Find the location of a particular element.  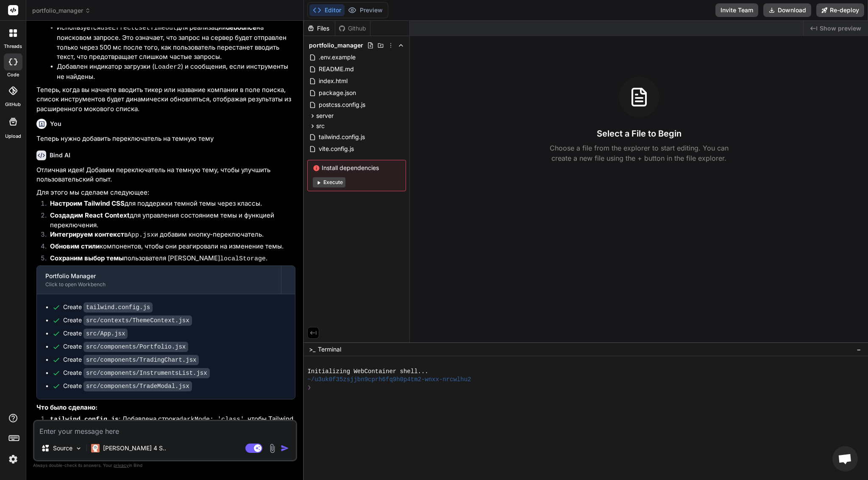

span: privacy is located at coordinates (121, 466).